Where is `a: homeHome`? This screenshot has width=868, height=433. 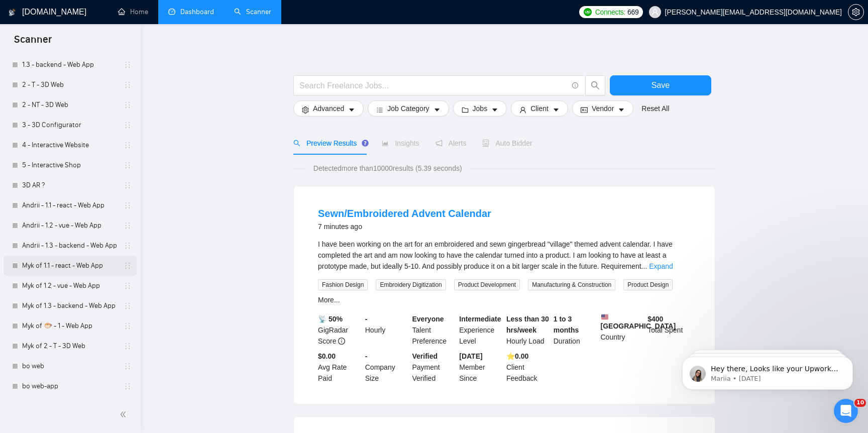 a: homeHome is located at coordinates (133, 12).